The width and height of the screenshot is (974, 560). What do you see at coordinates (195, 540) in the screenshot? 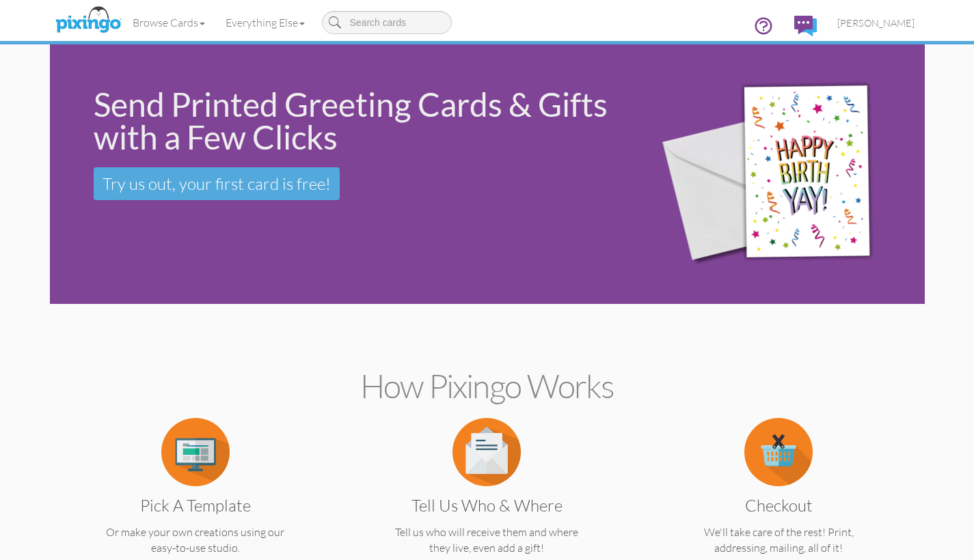
I see `p: Or make your own creations using our easy-to-use studio.` at bounding box center [195, 540].